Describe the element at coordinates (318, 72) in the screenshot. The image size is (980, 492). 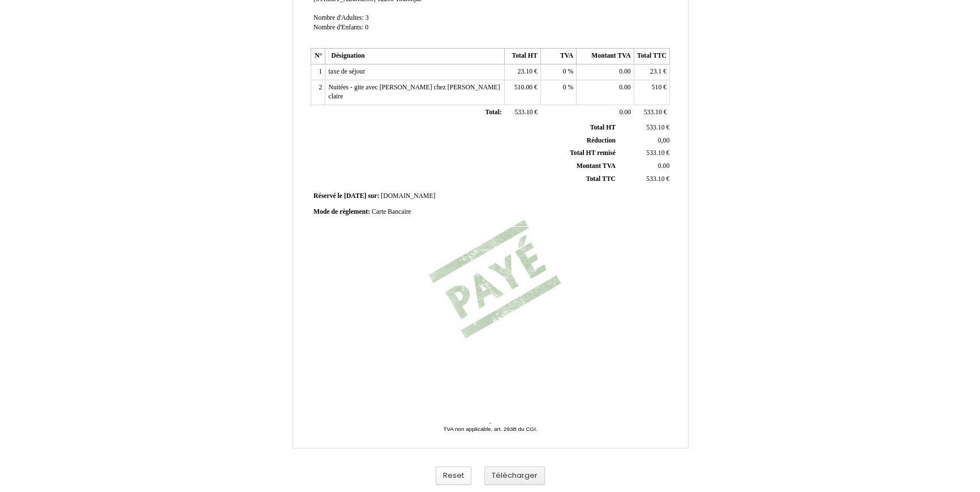
I see `td: 1` at that location.